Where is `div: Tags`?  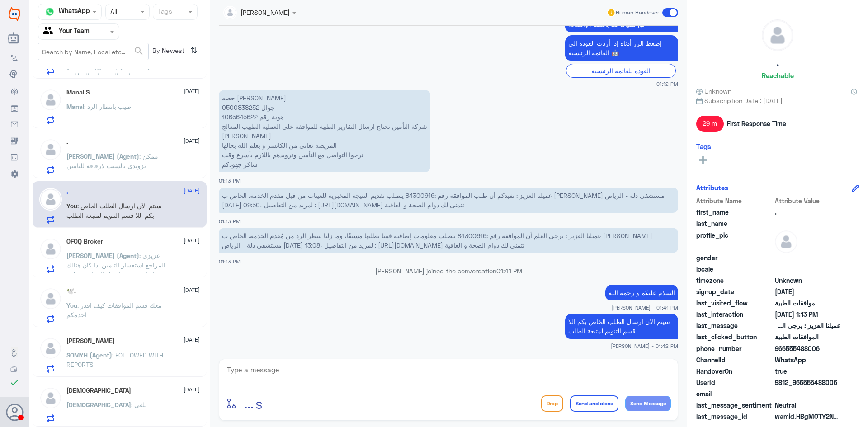 div: Tags is located at coordinates (164, 12).